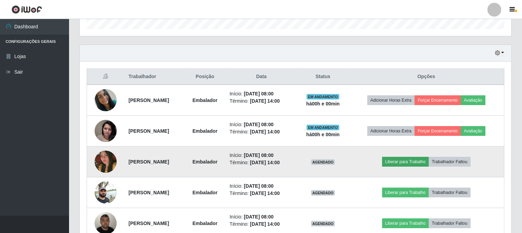 The width and height of the screenshot is (522, 233). What do you see at coordinates (106, 192) in the screenshot?
I see `img: 1702417487415.jpeg` at bounding box center [106, 192].